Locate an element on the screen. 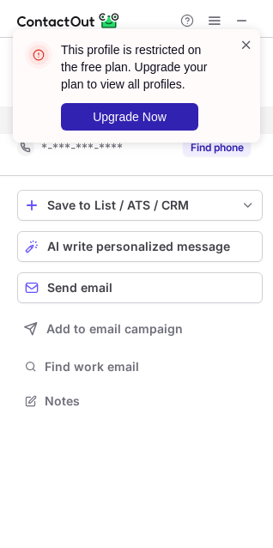  button: Notes is located at coordinates (140, 401).